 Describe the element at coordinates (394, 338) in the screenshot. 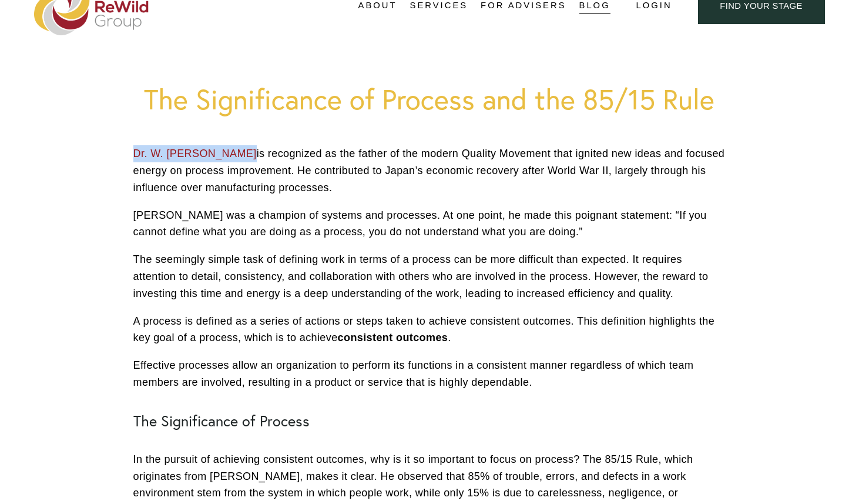

I see `strong: consistent outcomes` at that location.